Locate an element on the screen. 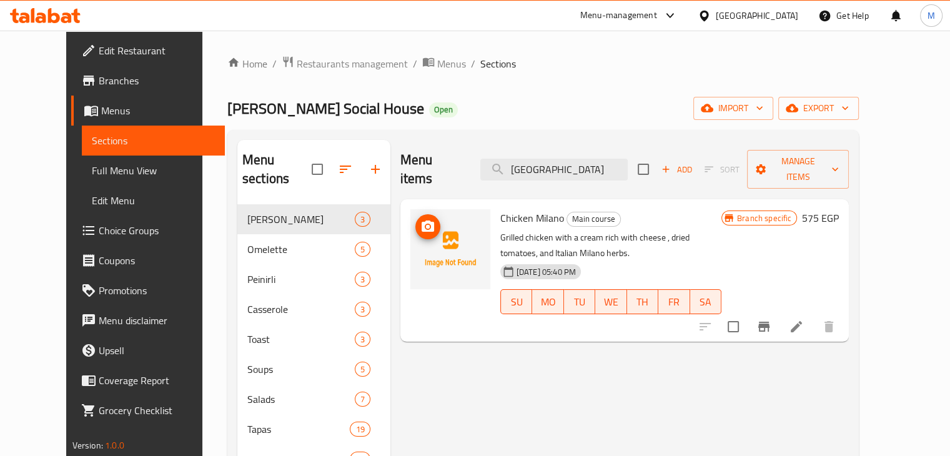 This screenshot has height=456, width=950. a: Edit menu item is located at coordinates (797, 327).